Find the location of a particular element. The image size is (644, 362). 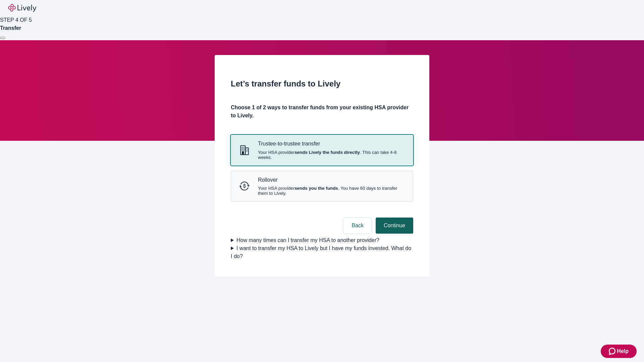

p: Rollover is located at coordinates (331, 180).